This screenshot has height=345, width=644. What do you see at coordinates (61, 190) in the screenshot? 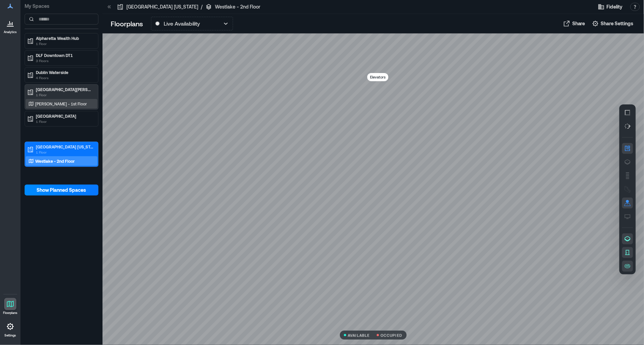
I see `button: Show Planned Spaces` at bounding box center [61, 190].